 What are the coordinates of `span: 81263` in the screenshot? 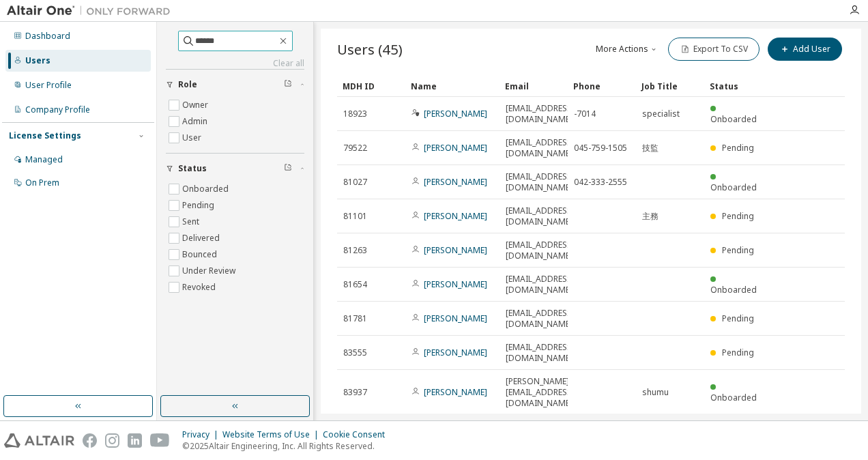 It's located at (354, 251).